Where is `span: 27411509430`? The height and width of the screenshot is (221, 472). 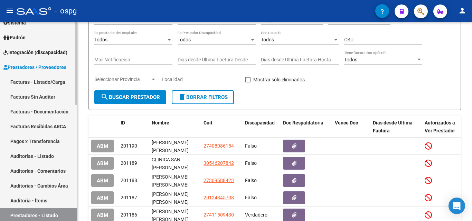
span: 27411509430 is located at coordinates (219, 215).